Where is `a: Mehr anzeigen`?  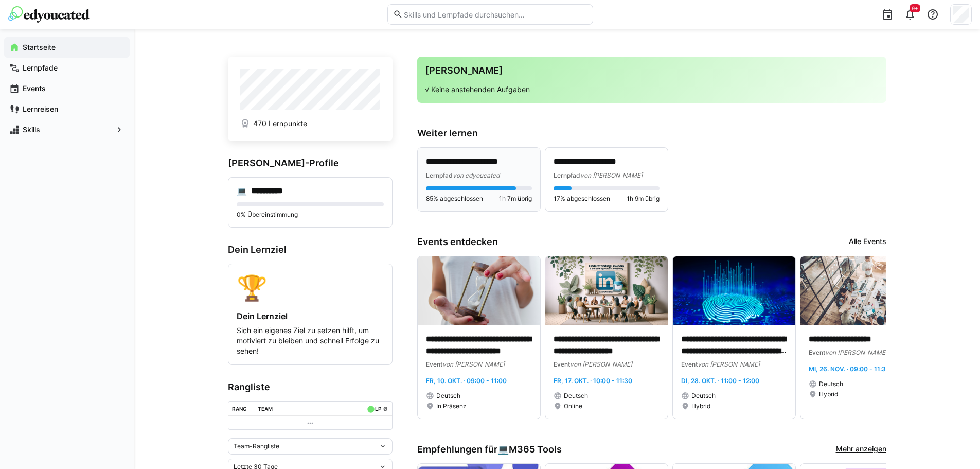 a: Mehr anzeigen is located at coordinates (861, 449).